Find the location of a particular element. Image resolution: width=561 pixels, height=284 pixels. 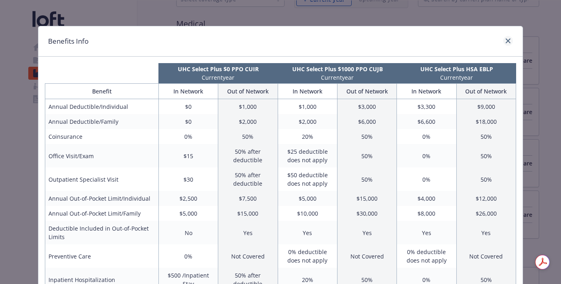

td: $2,500 is located at coordinates (188, 198).